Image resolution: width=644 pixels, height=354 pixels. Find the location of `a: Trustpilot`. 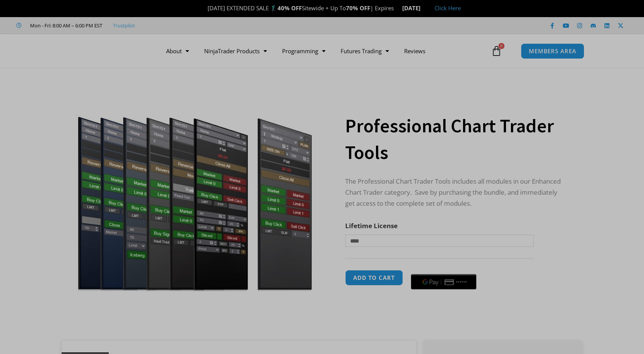

a: Trustpilot is located at coordinates (124, 26).